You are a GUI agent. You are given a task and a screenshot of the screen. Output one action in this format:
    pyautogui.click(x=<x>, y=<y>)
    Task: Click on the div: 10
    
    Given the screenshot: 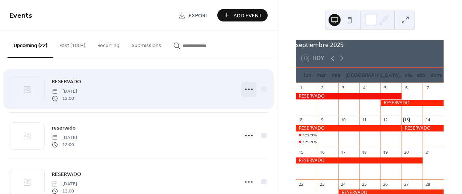 What is the action you would take?
    pyautogui.click(x=343, y=120)
    